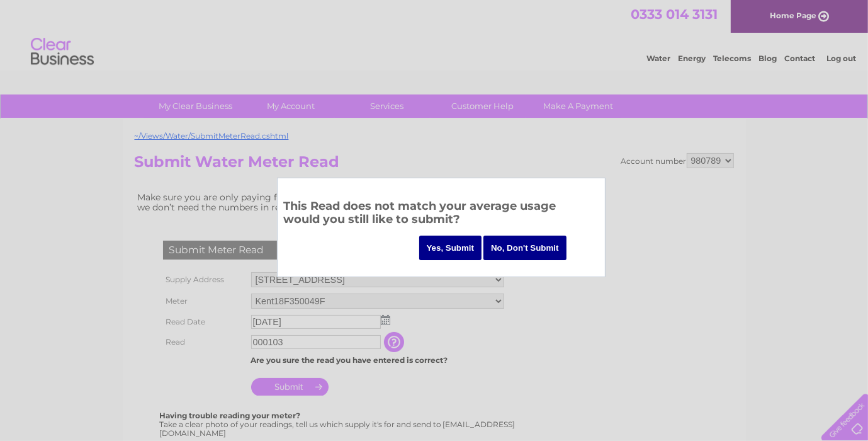 This screenshot has height=441, width=868. Describe the element at coordinates (659, 58) in the screenshot. I see `a: Water` at that location.